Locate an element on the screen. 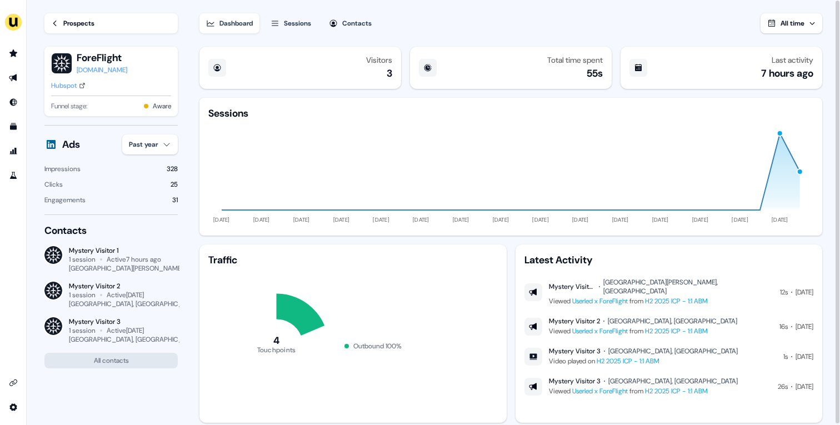  a: Go to attribution is located at coordinates (13, 151).